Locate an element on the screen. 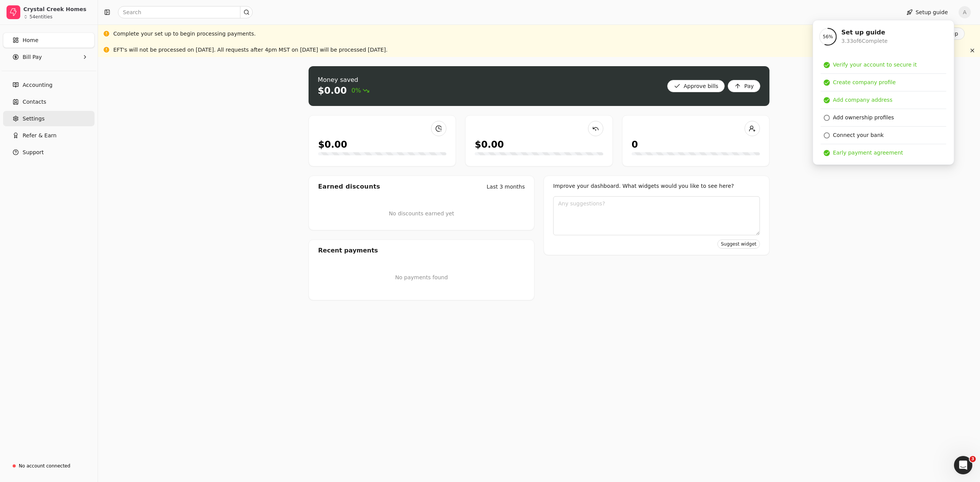 This screenshot has width=980, height=482. span: Bill Pay is located at coordinates (32, 57).